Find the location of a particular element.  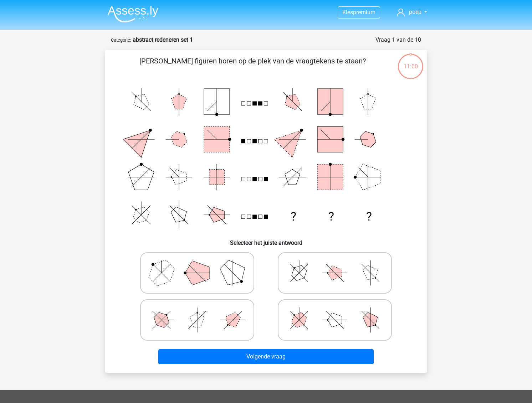

a: poep is located at coordinates (412, 12).